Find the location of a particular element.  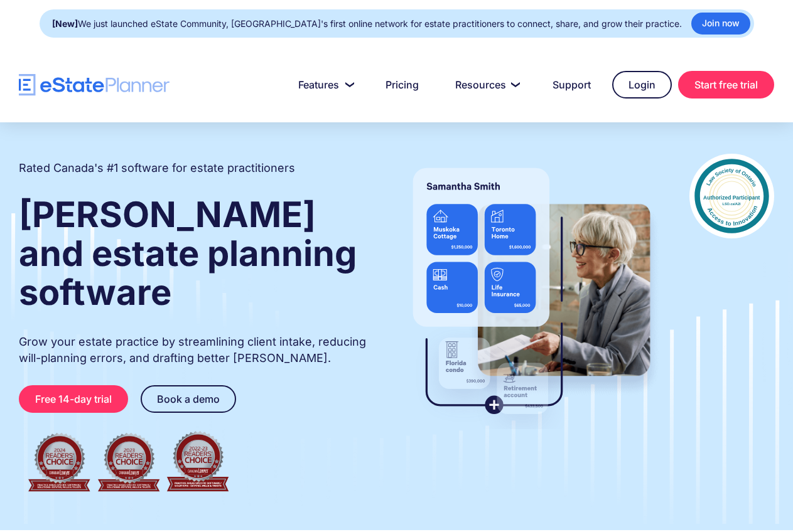

a: Book a demo is located at coordinates (188, 399).